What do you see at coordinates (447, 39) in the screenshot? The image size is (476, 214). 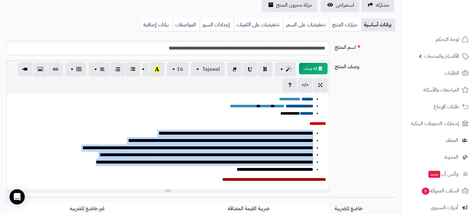 I see `span: لوحة التحكم` at bounding box center [447, 39].